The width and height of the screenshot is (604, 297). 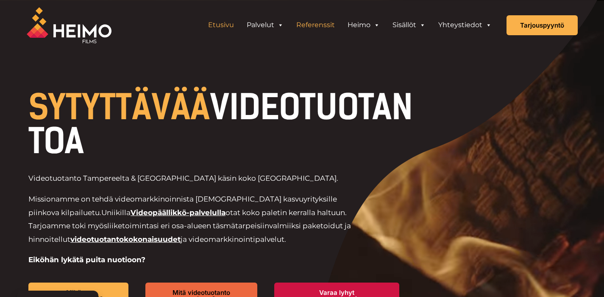 I want to click on a: Referenssit, so click(x=315, y=25).